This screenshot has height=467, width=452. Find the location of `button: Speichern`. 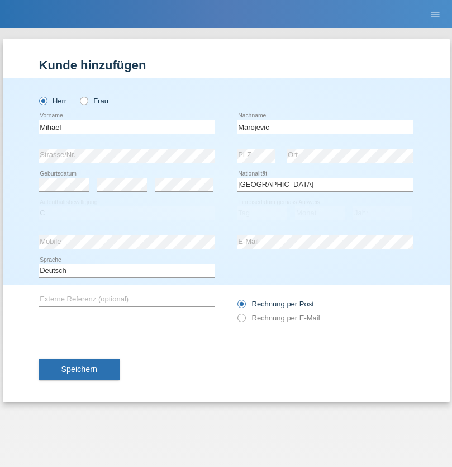

button: Speichern is located at coordinates (79, 370).